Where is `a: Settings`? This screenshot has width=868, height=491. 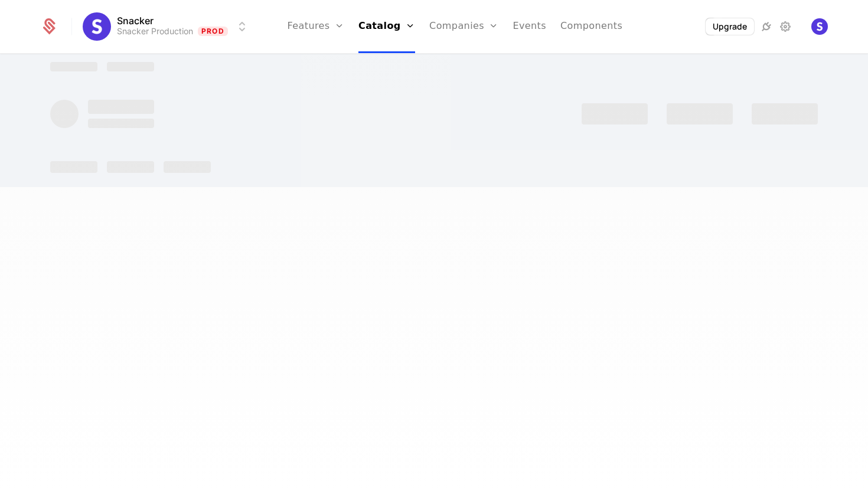
a: Settings is located at coordinates (785, 27).